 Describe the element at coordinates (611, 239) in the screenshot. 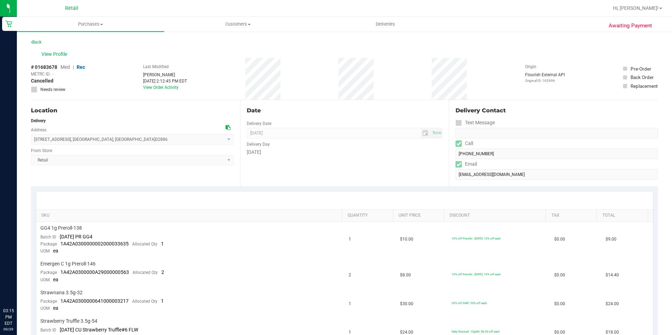

I see `span: $9.00` at that location.